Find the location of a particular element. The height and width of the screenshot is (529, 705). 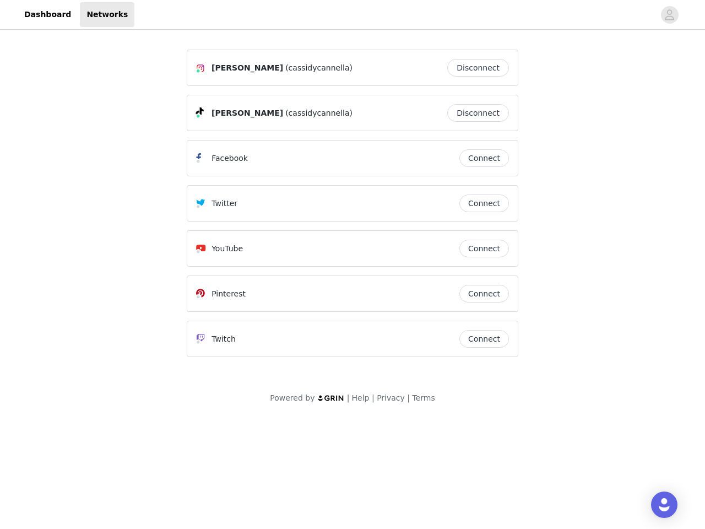

p: Twitter is located at coordinates (224, 203).